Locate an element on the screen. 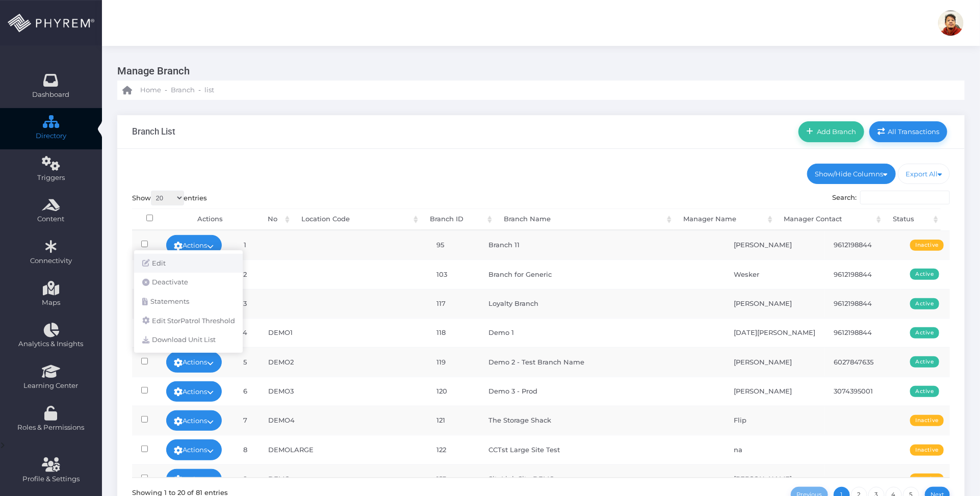  a: All Transactions is located at coordinates (908, 132).